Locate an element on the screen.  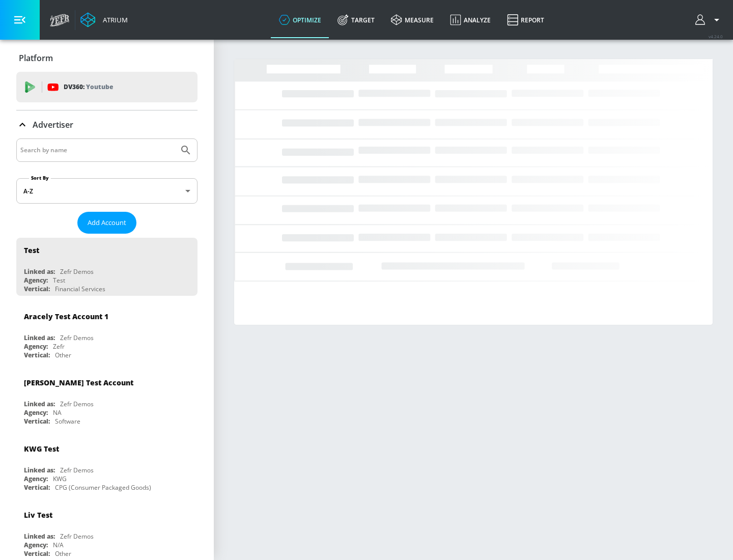
div: DV360: Youtube is located at coordinates (107, 87).